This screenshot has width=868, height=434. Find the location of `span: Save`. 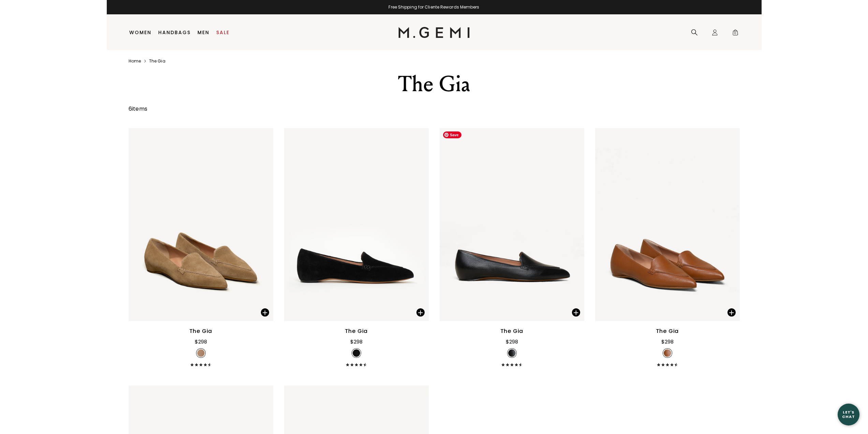

span: Save is located at coordinates (452, 135).